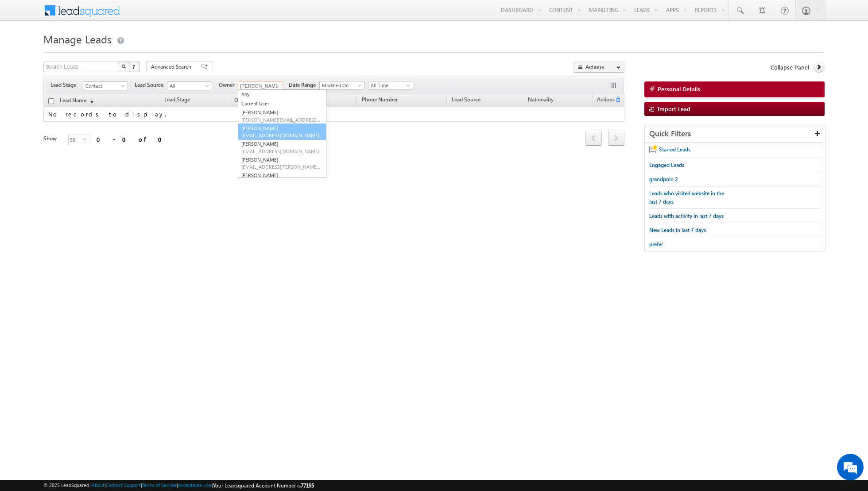  Describe the element at coordinates (686, 197) in the screenshot. I see `span: Leads who visited website in the last 7 days` at that location.